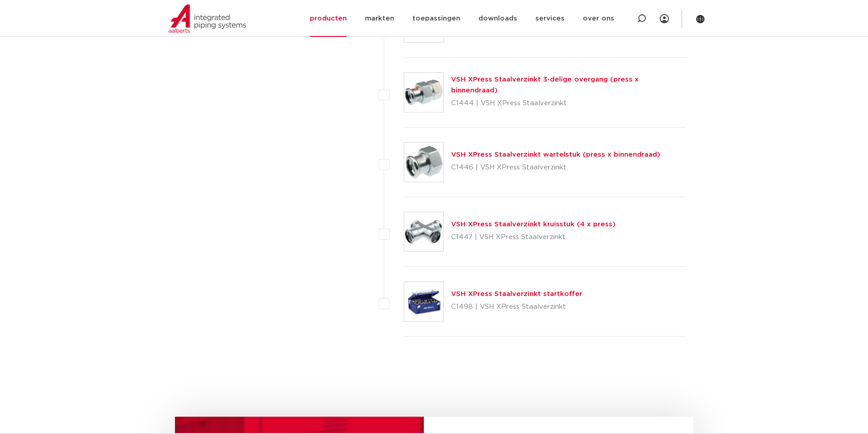  Describe the element at coordinates (568, 104) in the screenshot. I see `p: C1444 | VSH XPress Staalverzinkt` at that location.